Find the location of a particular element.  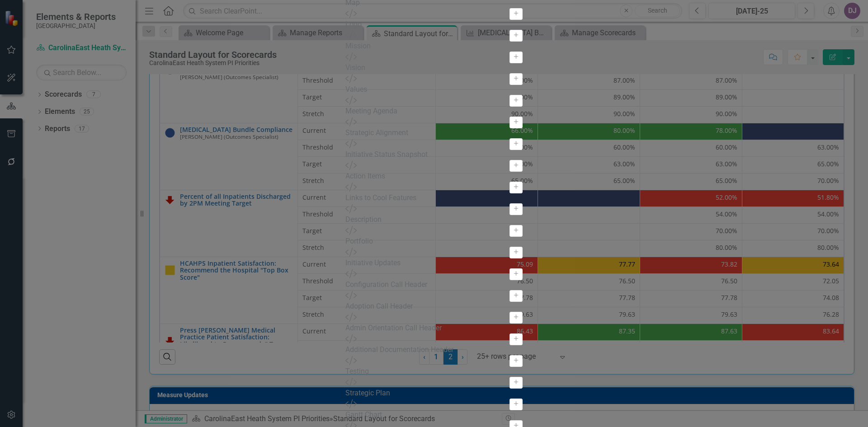

div: Adoption Call Header is located at coordinates (434, 307).